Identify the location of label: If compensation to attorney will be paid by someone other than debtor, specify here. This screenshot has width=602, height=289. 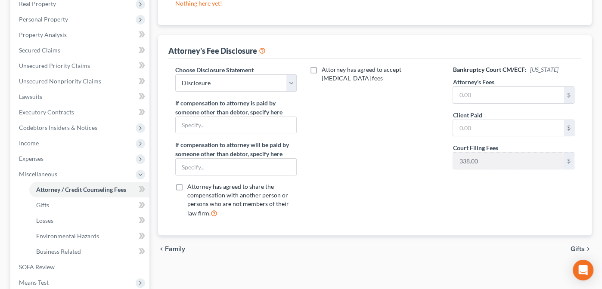
(236, 149).